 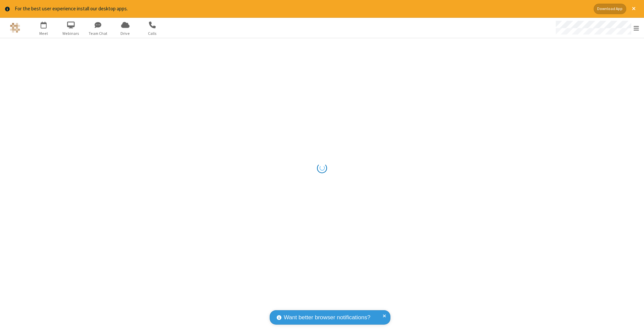 I want to click on span: Team Chat, so click(x=98, y=33).